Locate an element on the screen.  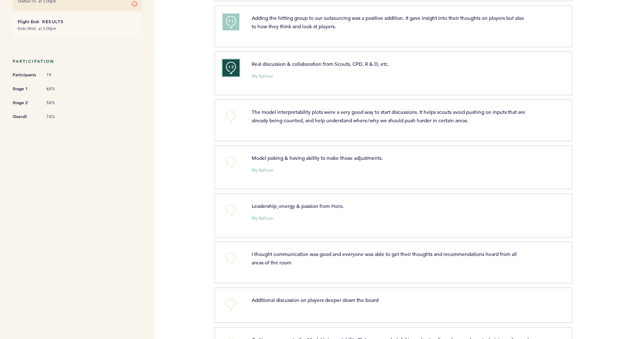
span: Adding the hitting group to our outsourcing was a positive addition. It gave insight into their t... is located at coordinates (388, 22).